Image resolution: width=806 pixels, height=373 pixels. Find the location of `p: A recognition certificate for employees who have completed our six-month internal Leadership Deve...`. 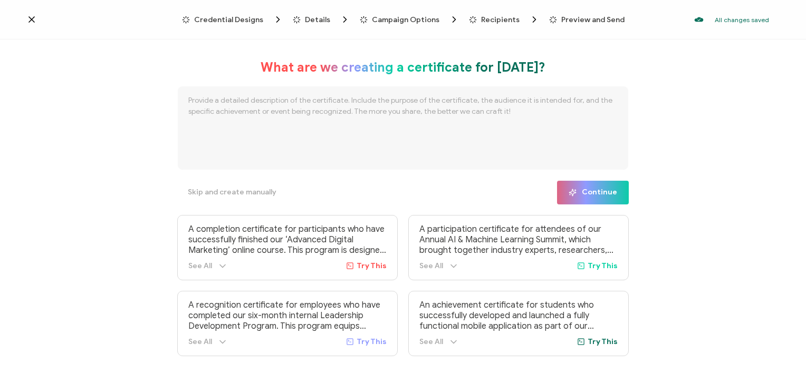

p: A recognition certificate for employees who have completed our six-month internal Leadership Deve... is located at coordinates (287, 316).